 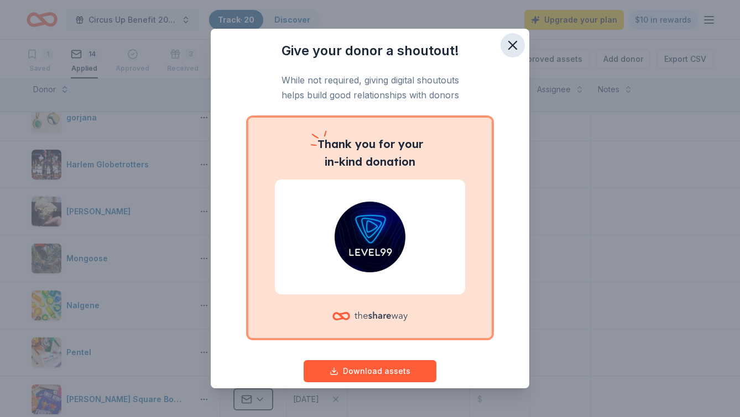 I want to click on img: Level99, so click(x=370, y=237).